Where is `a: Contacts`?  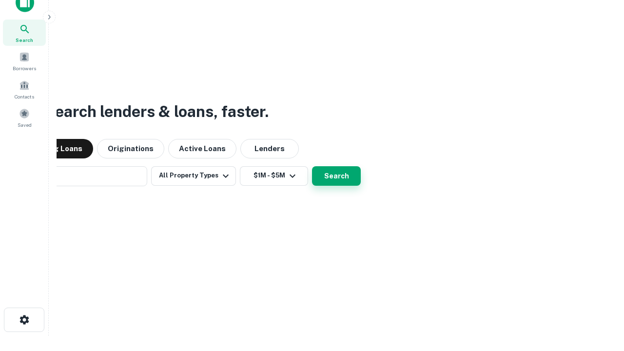 a: Contacts is located at coordinates (24, 89).